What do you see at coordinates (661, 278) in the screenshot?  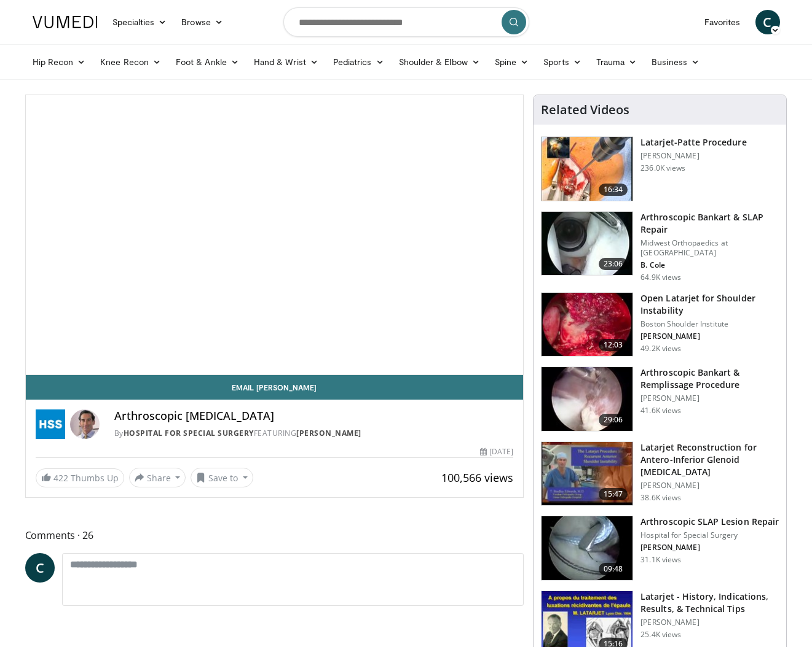 I see `p: 64.9K views` at bounding box center [661, 278].